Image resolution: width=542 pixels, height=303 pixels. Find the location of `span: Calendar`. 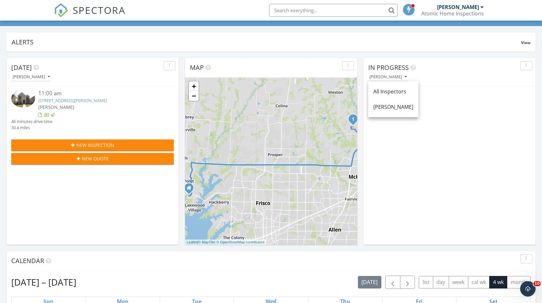

span: Calendar is located at coordinates (28, 261).